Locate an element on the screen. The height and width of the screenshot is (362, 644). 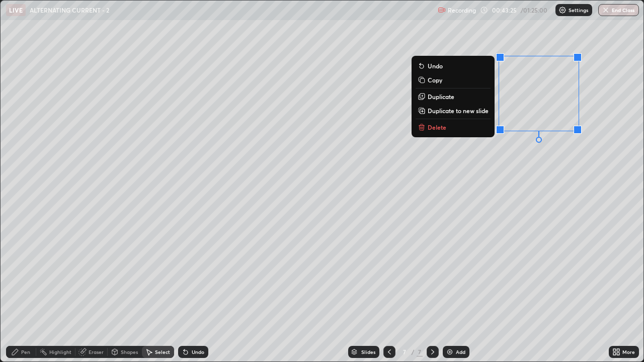
button: End Class is located at coordinates (618, 10).